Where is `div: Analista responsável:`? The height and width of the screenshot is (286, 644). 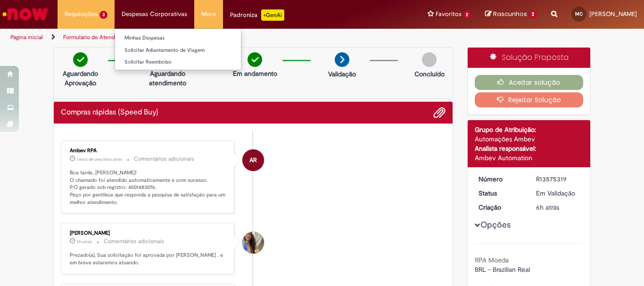 div: Analista responsável: is located at coordinates (528, 149).